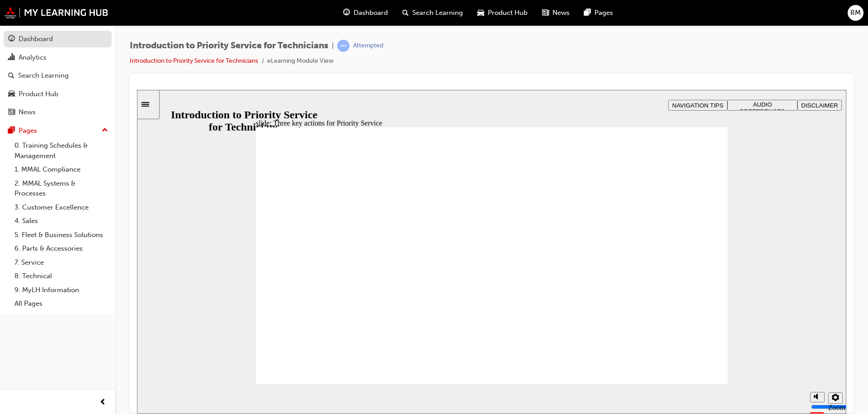 The width and height of the screenshot is (868, 415). I want to click on a: car-iconProduct Hub, so click(502, 13).